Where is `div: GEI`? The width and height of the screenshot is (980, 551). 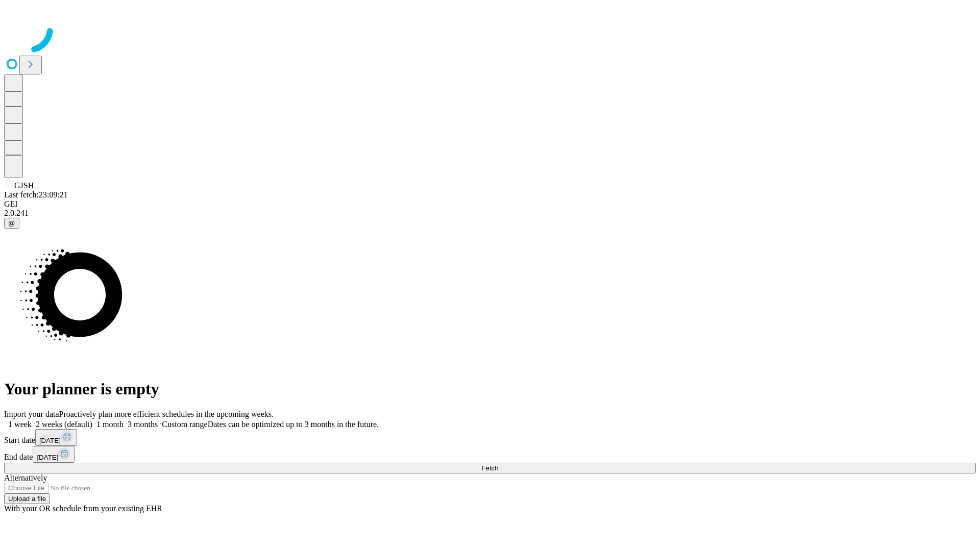
div: GEI is located at coordinates (490, 205).